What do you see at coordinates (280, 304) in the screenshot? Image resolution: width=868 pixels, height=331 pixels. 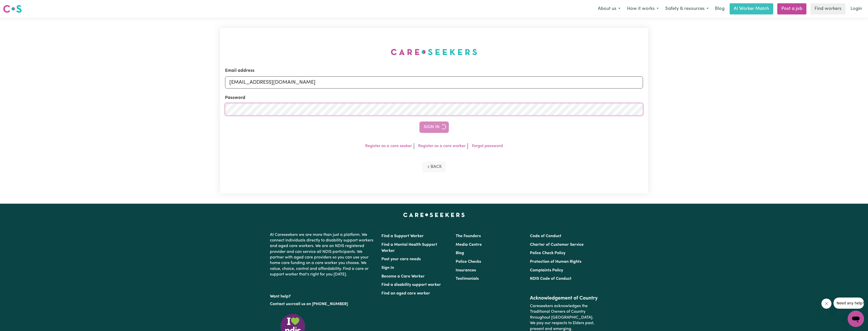 I see `a: Contact us` at bounding box center [280, 304].